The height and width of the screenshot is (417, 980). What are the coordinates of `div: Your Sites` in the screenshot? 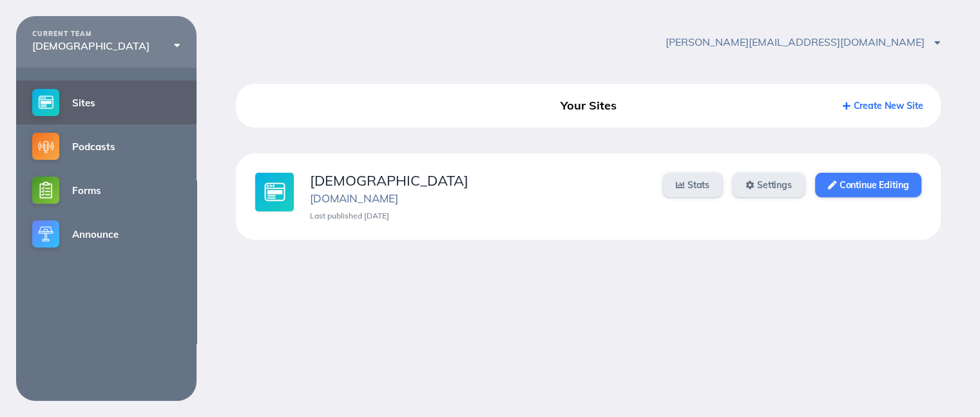 It's located at (588, 105).